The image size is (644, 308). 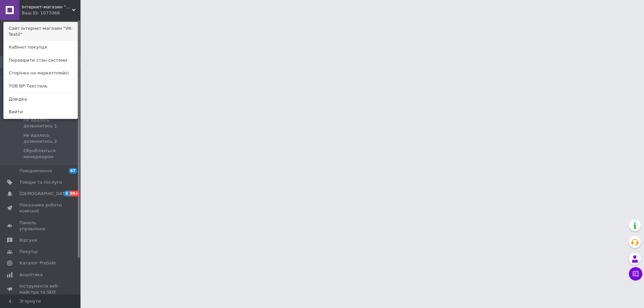 What do you see at coordinates (51, 154) in the screenshot?
I see `span: Обробляэться менеджером` at bounding box center [51, 154].